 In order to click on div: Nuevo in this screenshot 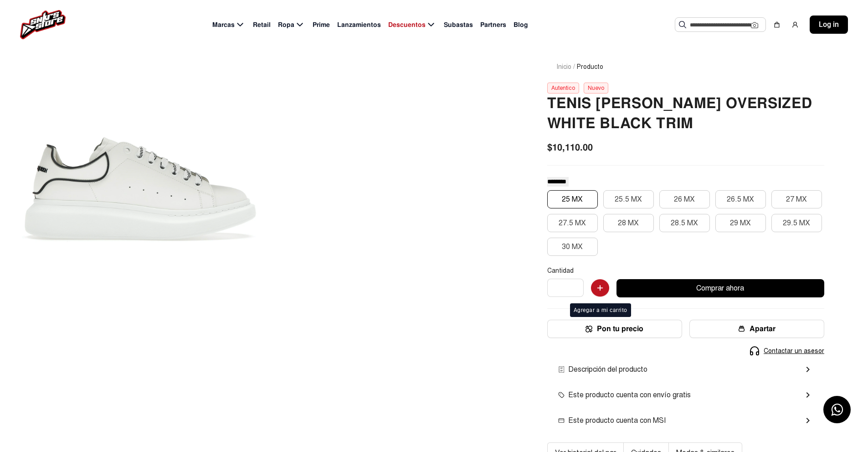, I will do `click(596, 88)`.